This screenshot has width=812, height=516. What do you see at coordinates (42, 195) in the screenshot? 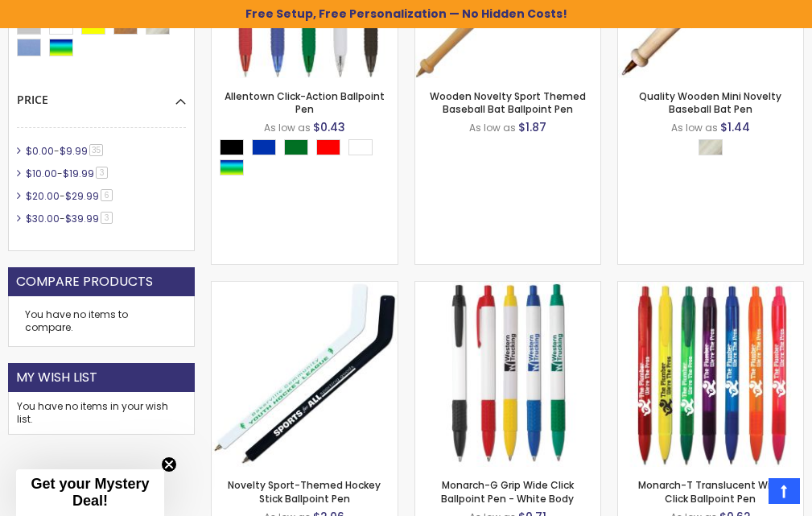
I see `span: $20.00` at bounding box center [42, 195].